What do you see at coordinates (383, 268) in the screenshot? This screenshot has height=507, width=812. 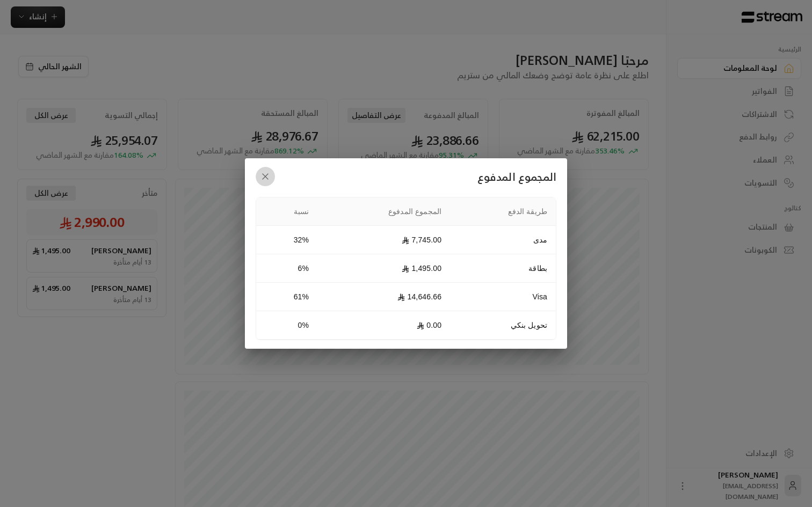 I see `td: 1,495.00` at bounding box center [383, 268].